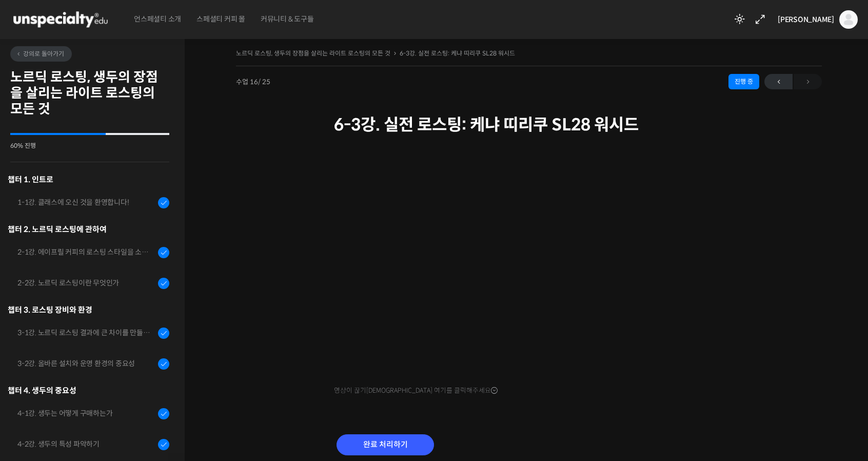  Describe the element at coordinates (86, 252) in the screenshot. I see `div: 2-1강. 에이프릴 커피의 로스팅 스타일을 소개합니다` at that location.